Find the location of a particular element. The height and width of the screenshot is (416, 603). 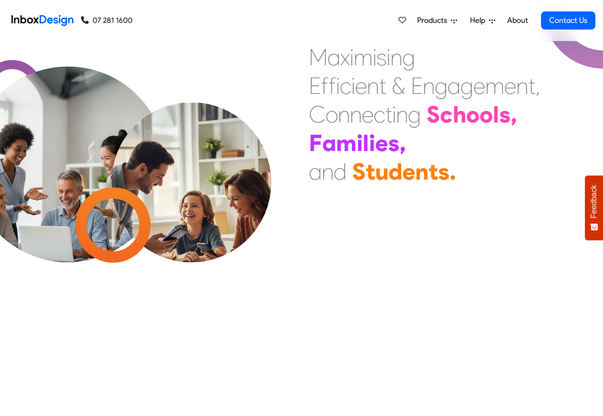

div: u is located at coordinates (382, 172).